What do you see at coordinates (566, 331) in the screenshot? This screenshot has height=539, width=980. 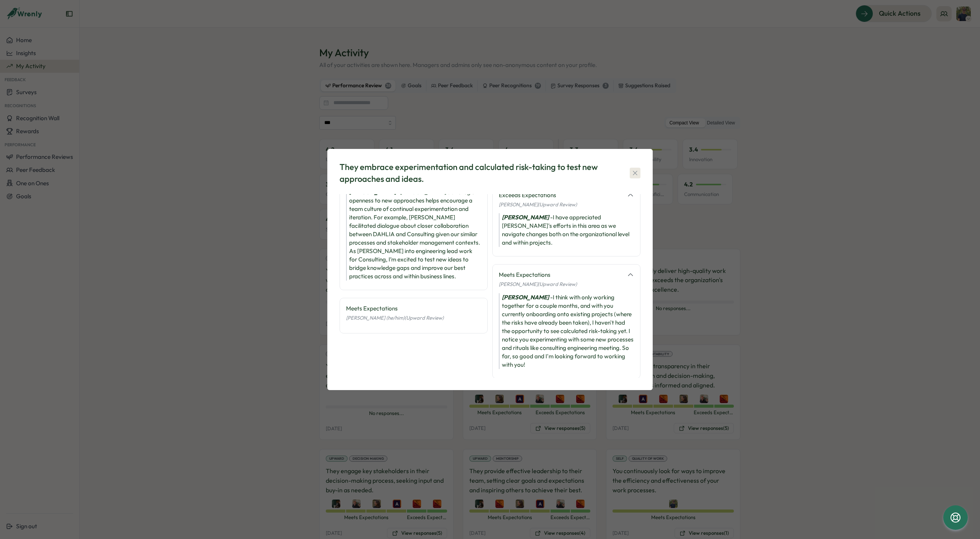 I see `div: - I think with only working together for a couple months, and with you currently onboarding onto ...` at bounding box center [566, 331].